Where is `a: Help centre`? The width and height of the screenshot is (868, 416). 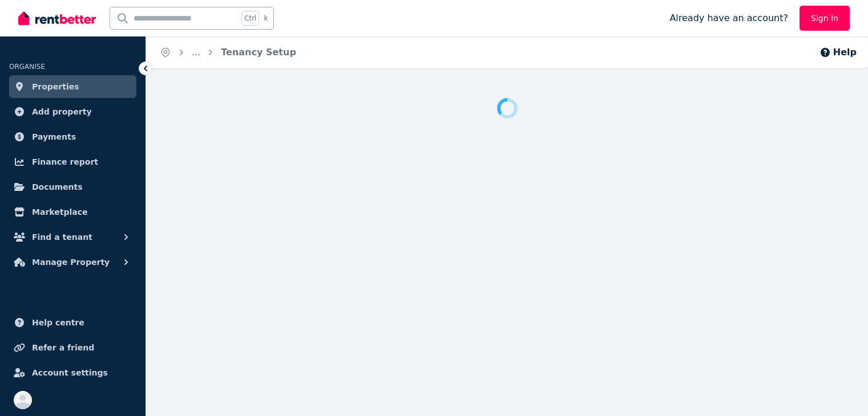
a: Help centre is located at coordinates (73, 323).